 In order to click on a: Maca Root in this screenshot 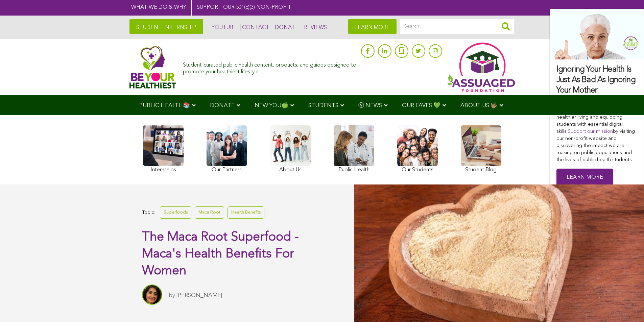, I will do `click(209, 212)`.